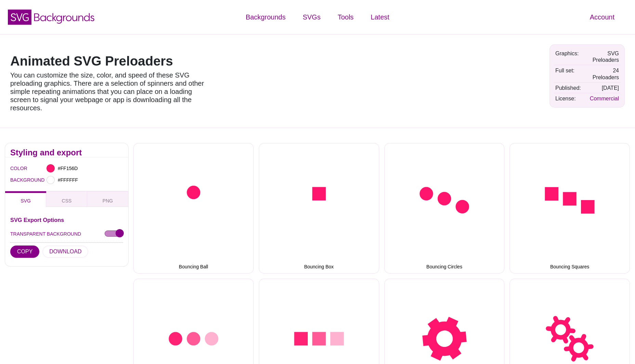 This screenshot has width=635, height=364. I want to click on button: Bouncing Ball, so click(194, 208).